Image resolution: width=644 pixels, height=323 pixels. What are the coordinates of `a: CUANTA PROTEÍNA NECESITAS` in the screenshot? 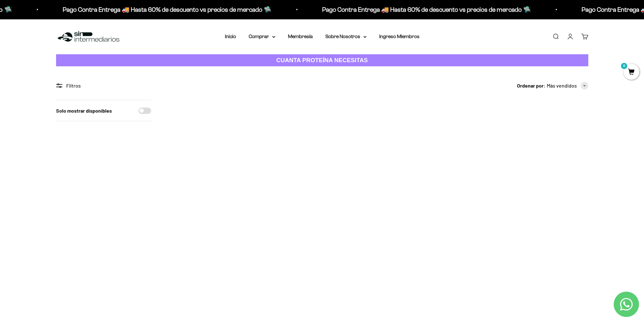 It's located at (322, 60).